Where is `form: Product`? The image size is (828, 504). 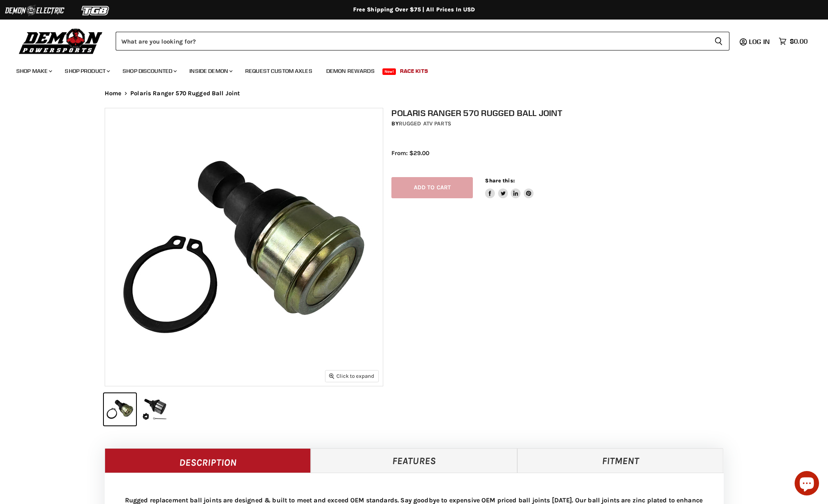 form: Product is located at coordinates (422, 41).